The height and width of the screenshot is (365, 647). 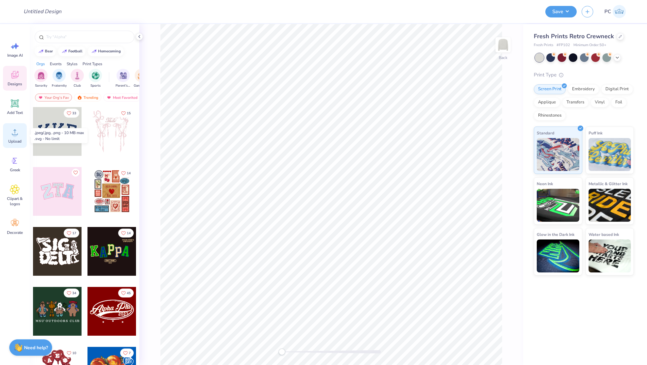 I want to click on div: filter for Fraternity, so click(x=59, y=79).